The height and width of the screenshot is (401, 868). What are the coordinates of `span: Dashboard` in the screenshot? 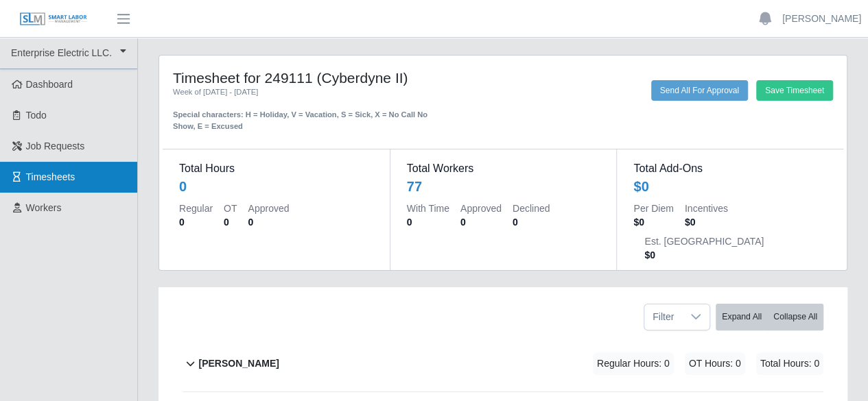 It's located at (50, 84).